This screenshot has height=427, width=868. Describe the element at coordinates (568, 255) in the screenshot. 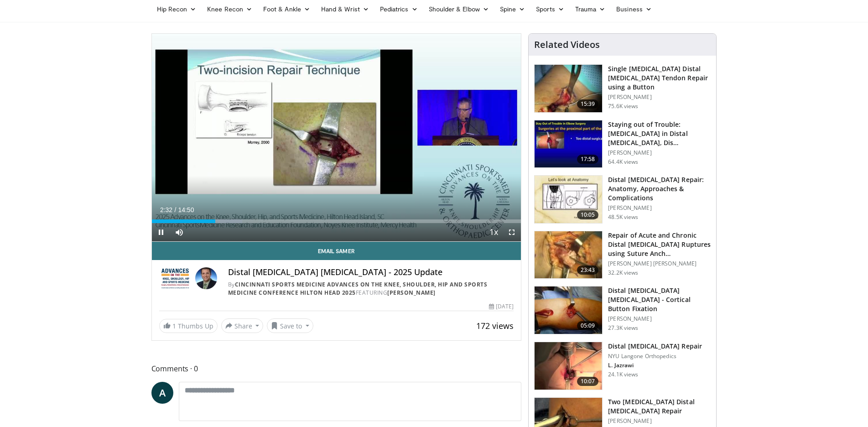

I see `img: bennett_acute_distal_biceps_3.png.150x105_q85_crop-smart_upscale.jpg` at that location.